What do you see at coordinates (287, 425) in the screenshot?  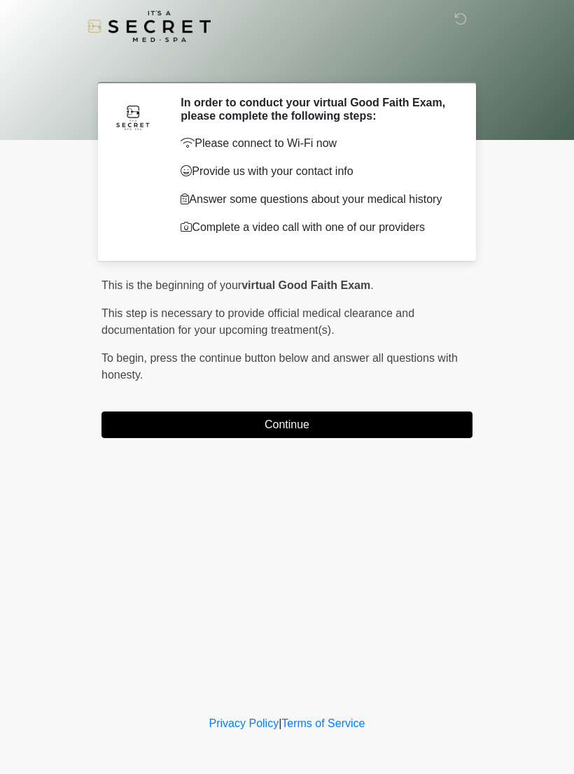 I see `button: Continue` at bounding box center [287, 425].